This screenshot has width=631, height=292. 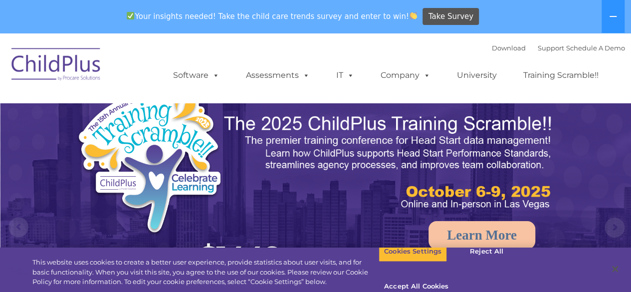 What do you see at coordinates (345, 75) in the screenshot?
I see `a: IT` at bounding box center [345, 75].